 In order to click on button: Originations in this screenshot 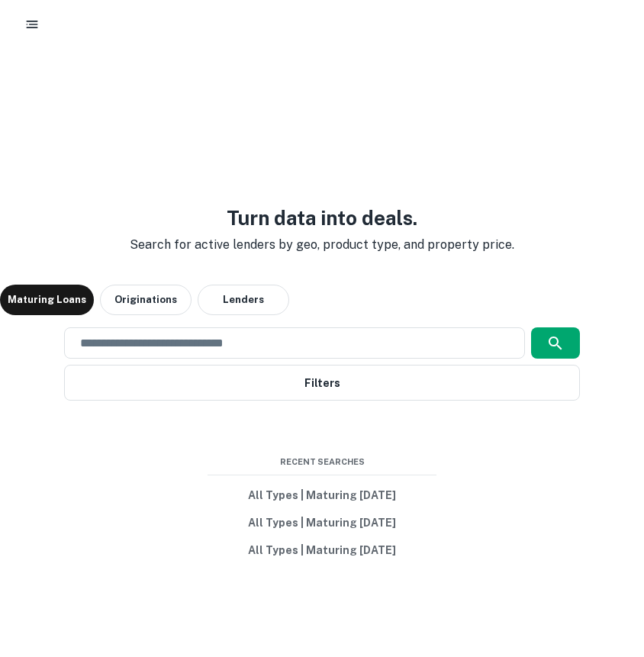, I will do `click(145, 299)`.